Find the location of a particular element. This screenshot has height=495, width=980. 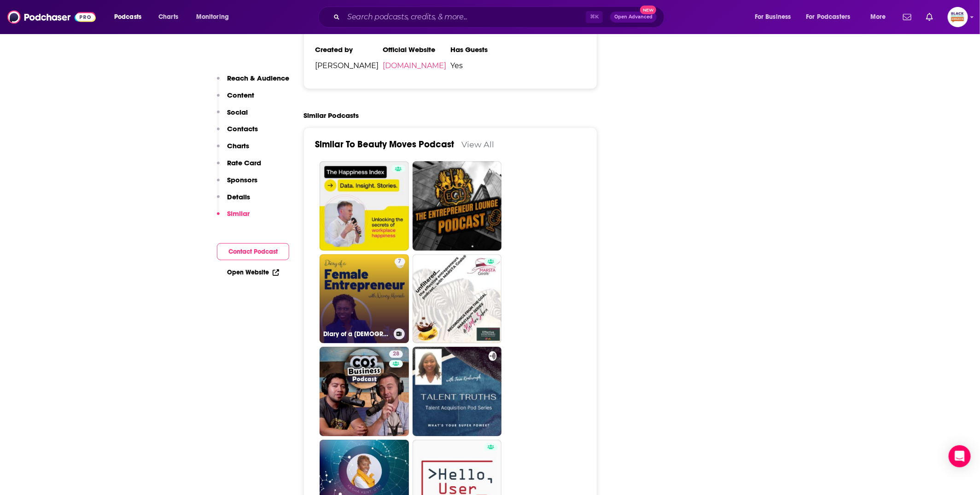

button: Contact Podcast is located at coordinates (253, 251).